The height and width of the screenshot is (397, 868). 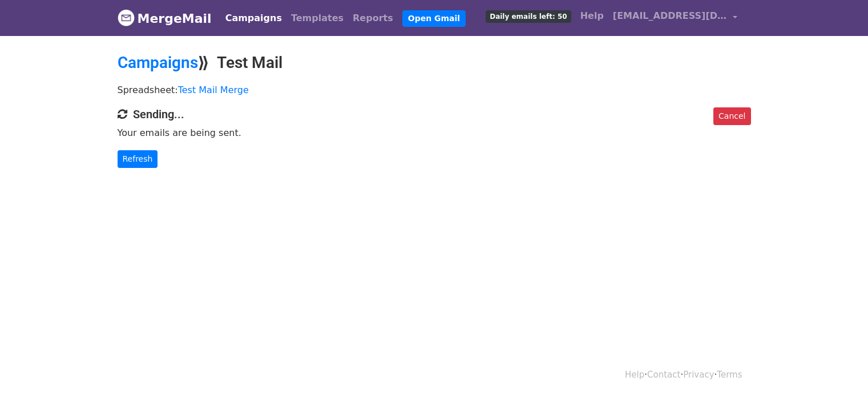 I want to click on a: Open Gmail, so click(x=434, y=18).